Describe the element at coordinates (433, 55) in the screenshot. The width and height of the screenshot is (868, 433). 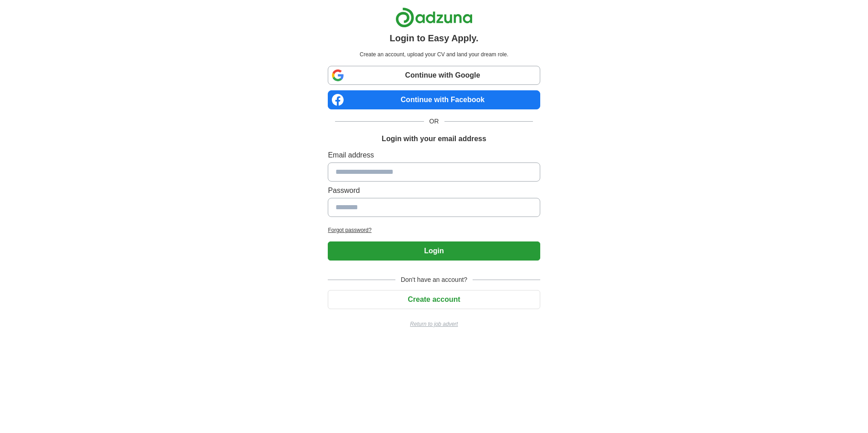
I see `p: Create an account, upload your CV and land your dream role.` at that location.